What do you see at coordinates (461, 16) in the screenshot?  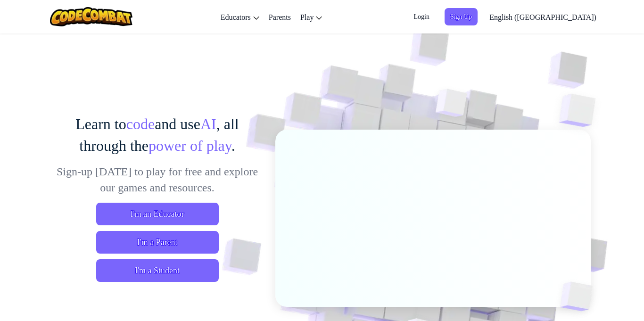 I see `span: Sign Up` at bounding box center [461, 16].